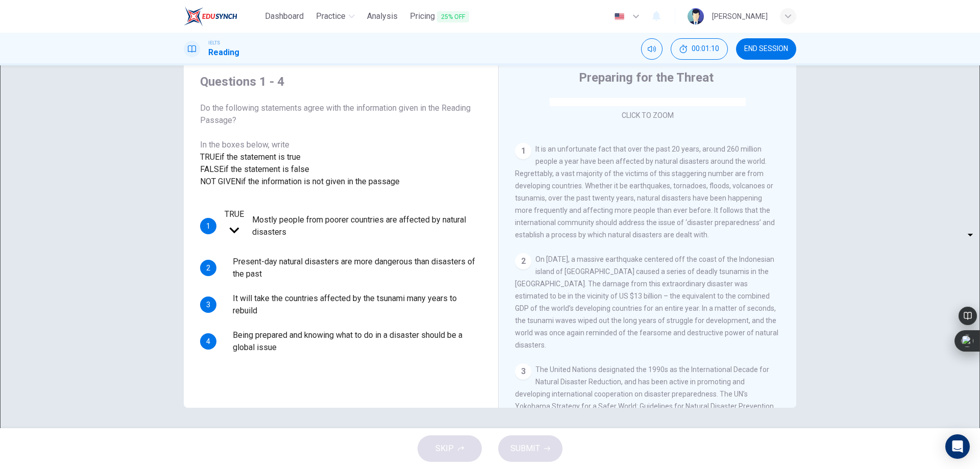  What do you see at coordinates (383, 16) in the screenshot?
I see `a: Analysis` at bounding box center [383, 16].